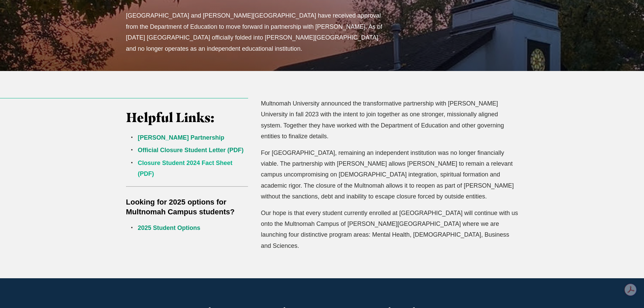 This screenshot has width=644, height=308. Describe the element at coordinates (190, 150) in the screenshot. I see `a: Official Closure Student Letter (PDF)` at that location.